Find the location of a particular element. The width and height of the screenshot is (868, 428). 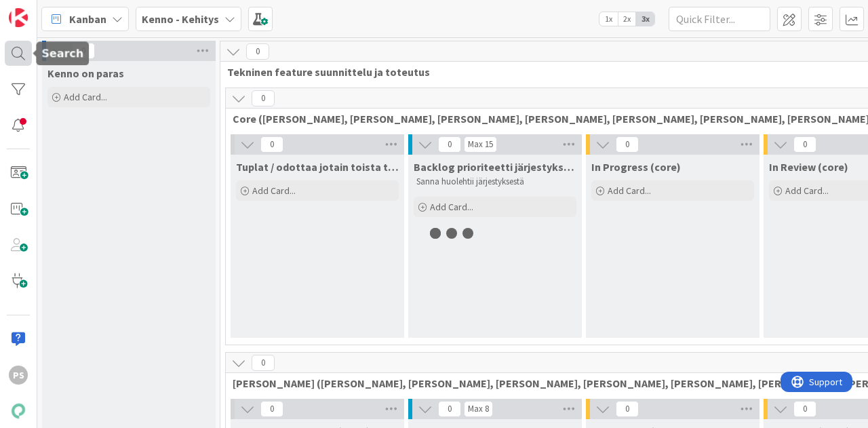

span: Kenno on paras is located at coordinates (86, 73).